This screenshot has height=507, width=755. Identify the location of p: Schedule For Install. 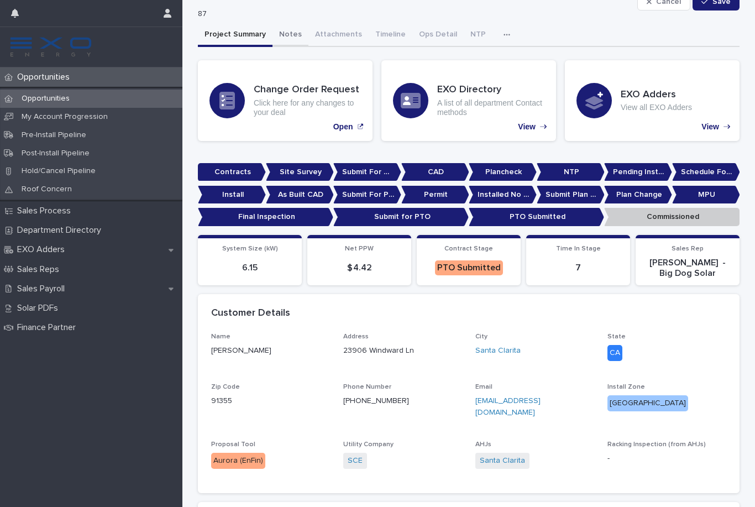
(706, 172).